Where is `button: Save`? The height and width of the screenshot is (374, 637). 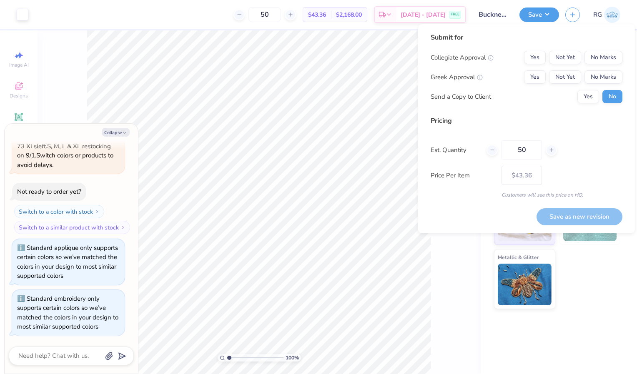 button: Save is located at coordinates (539, 15).